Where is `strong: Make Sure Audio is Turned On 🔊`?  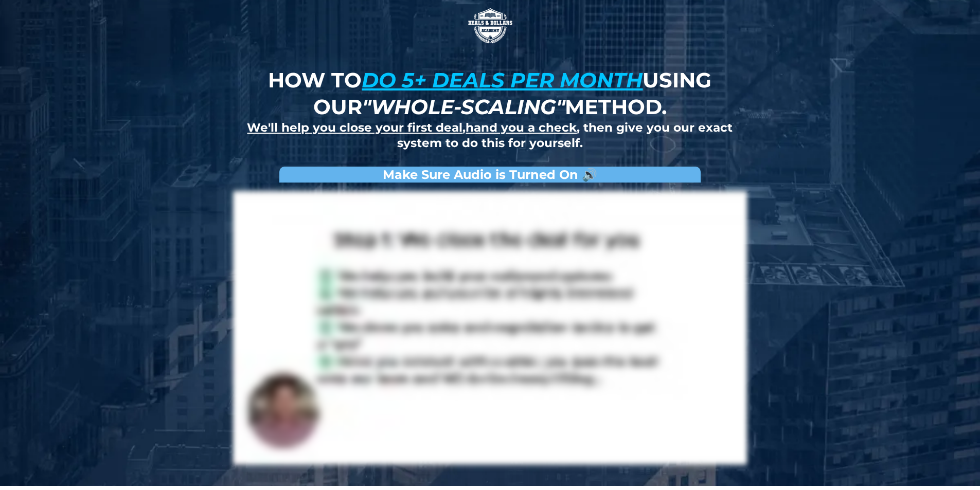
strong: Make Sure Audio is Turned On 🔊 is located at coordinates (490, 174).